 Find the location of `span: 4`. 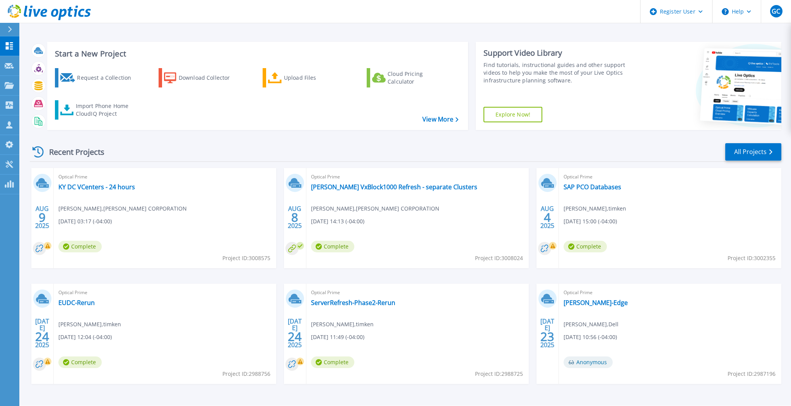

span: 4 is located at coordinates (547, 217).